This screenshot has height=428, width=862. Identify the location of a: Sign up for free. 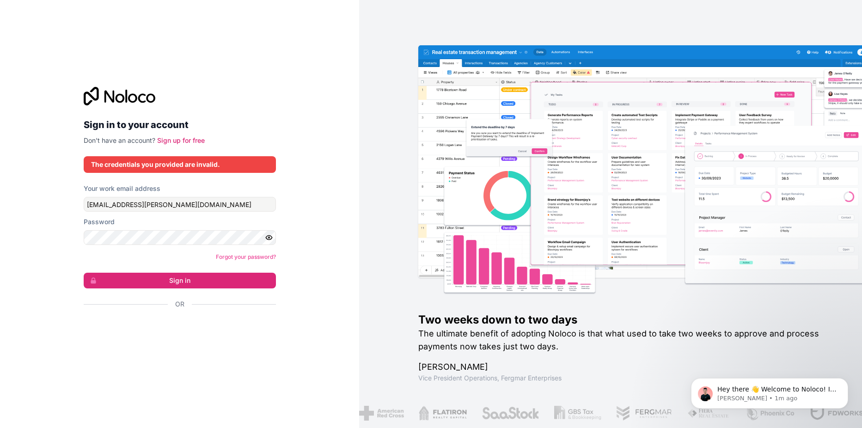
(181, 140).